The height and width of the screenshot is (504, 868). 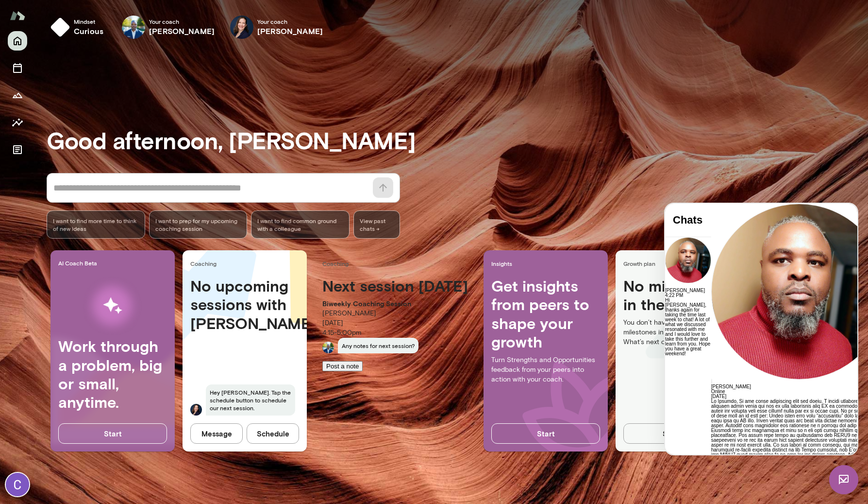 I want to click on p: Turn Strengths and Opportunities feedback from your peers into action with your coach., so click(x=546, y=369).